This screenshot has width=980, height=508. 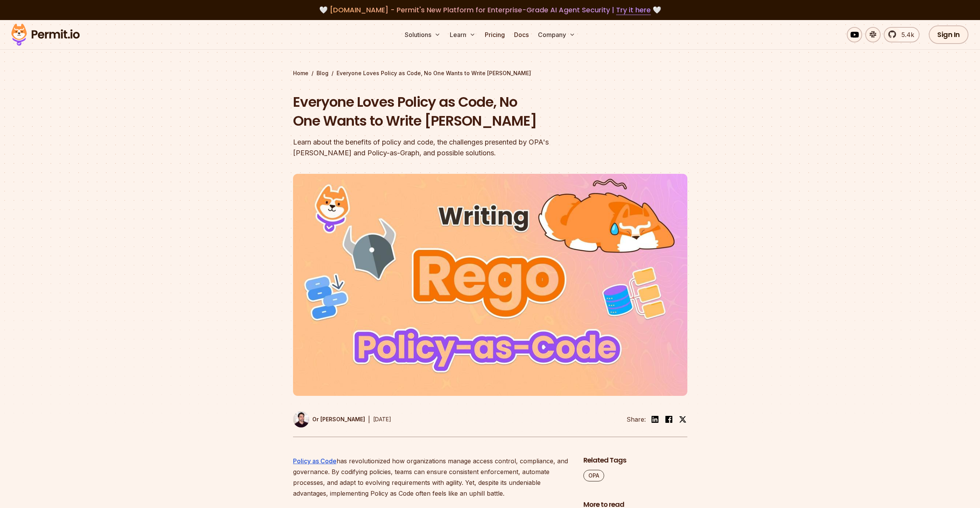 What do you see at coordinates (423, 35) in the screenshot?
I see `button: Solutions` at bounding box center [423, 35].